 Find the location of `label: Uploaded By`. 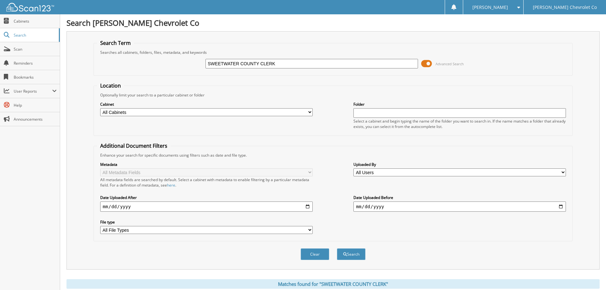

label: Uploaded By is located at coordinates (460, 164).